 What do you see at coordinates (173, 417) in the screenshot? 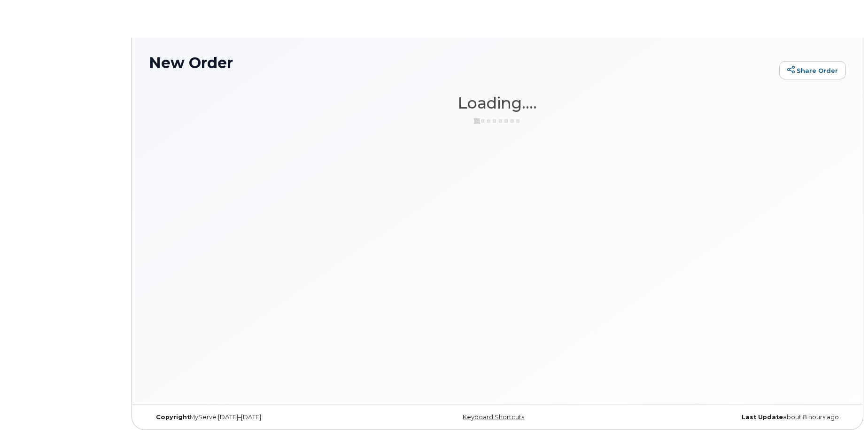
I see `strong: Copyright` at bounding box center [173, 417].